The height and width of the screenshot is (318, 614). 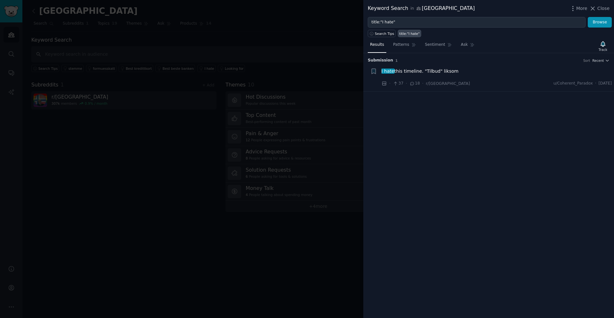 I want to click on a: Ask, so click(x=468, y=46).